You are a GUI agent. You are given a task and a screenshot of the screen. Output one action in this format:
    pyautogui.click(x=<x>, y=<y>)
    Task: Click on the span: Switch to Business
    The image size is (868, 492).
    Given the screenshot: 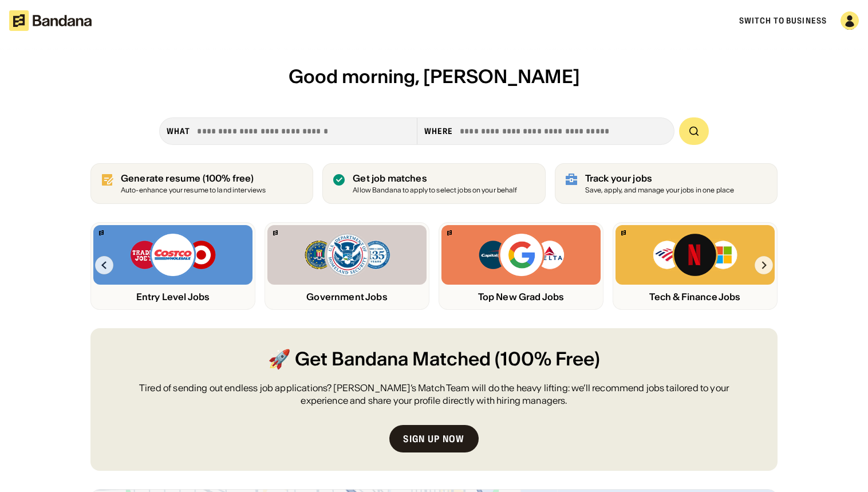 What is the action you would take?
    pyautogui.click(x=783, y=21)
    